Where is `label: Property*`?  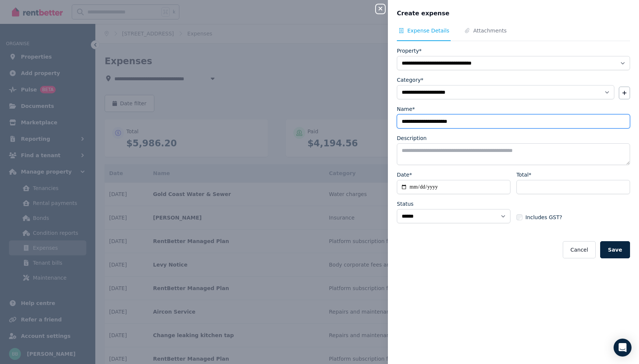 label: Property* is located at coordinates (409, 51).